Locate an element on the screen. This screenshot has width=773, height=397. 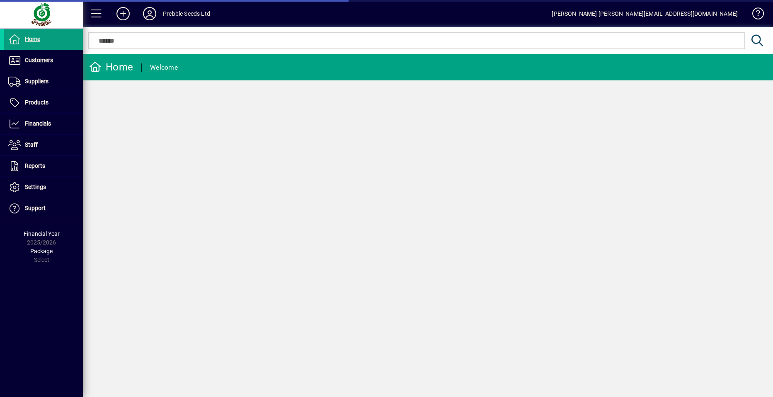
span: Settings is located at coordinates (35, 187).